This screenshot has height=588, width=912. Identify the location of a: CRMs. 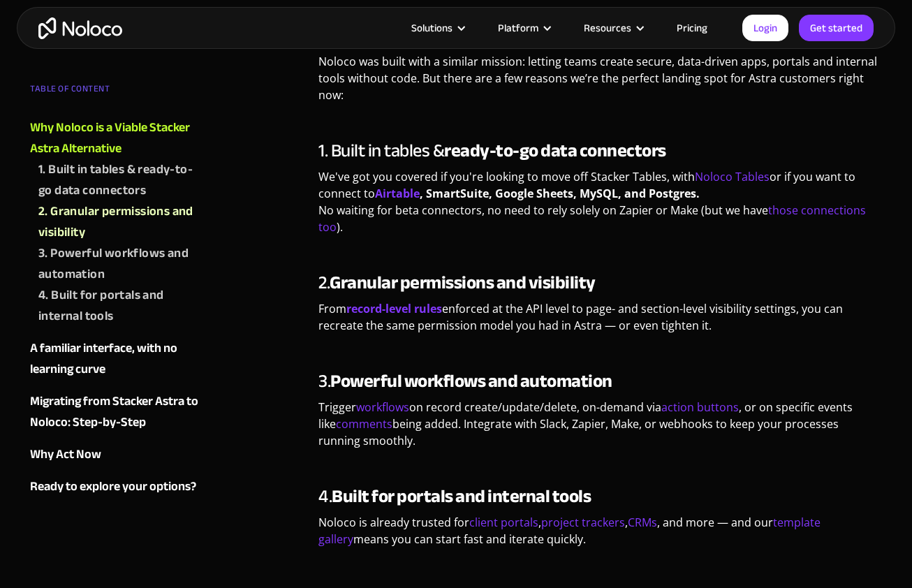
(642, 522).